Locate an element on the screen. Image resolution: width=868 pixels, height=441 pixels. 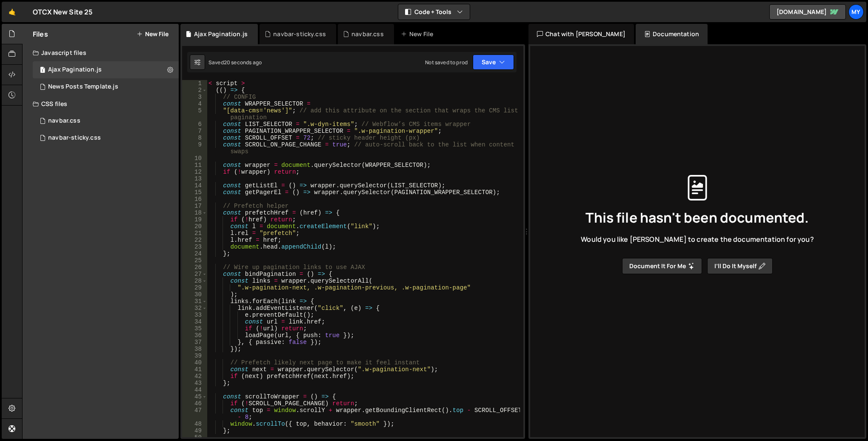
div: 7 is located at coordinates (195, 131).